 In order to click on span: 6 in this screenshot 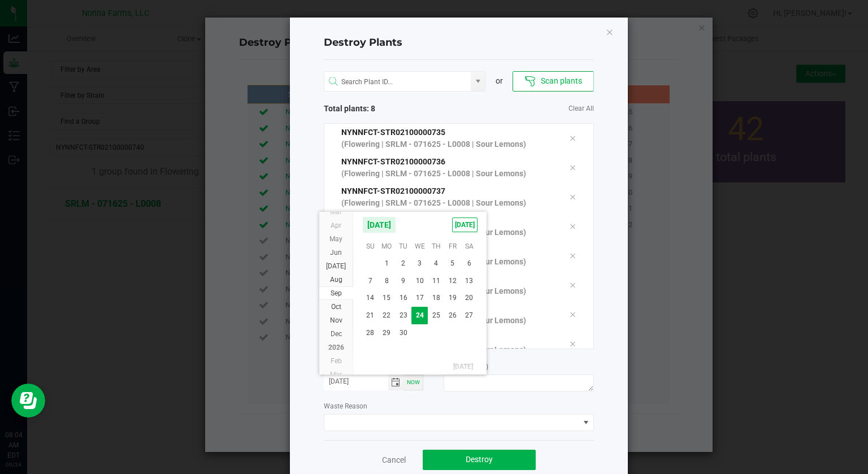, I will do `click(469, 263)`.